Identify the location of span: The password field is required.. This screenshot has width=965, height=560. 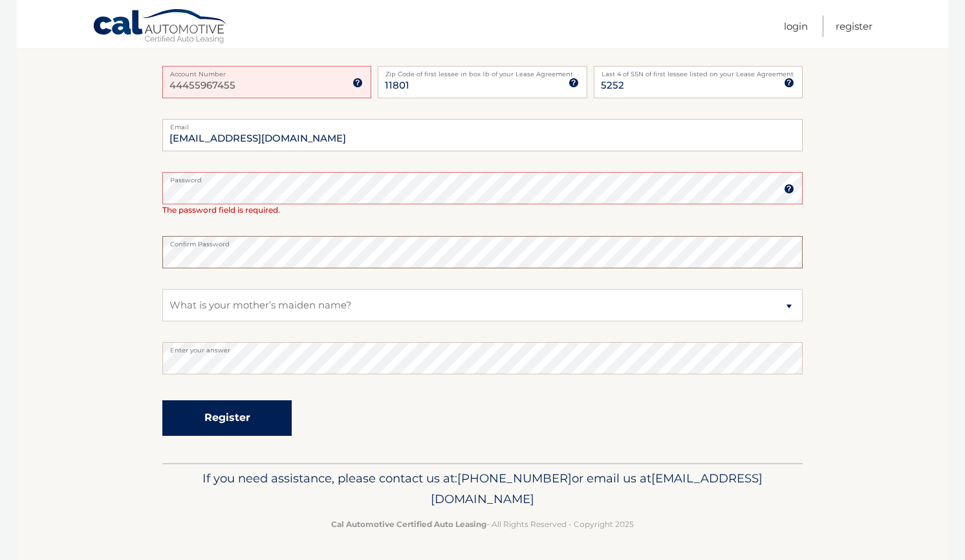
(221, 209).